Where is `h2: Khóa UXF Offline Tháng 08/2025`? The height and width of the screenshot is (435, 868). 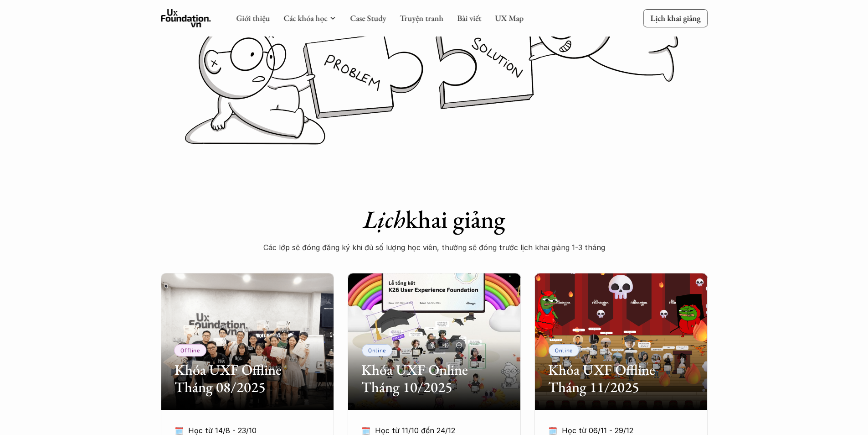
h2: Khóa UXF Offline Tháng 08/2025 is located at coordinates (248, 378).